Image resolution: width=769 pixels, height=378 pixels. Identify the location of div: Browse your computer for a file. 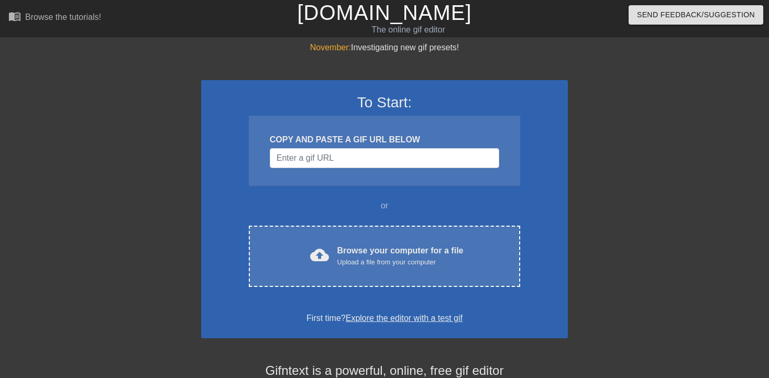
(400, 256).